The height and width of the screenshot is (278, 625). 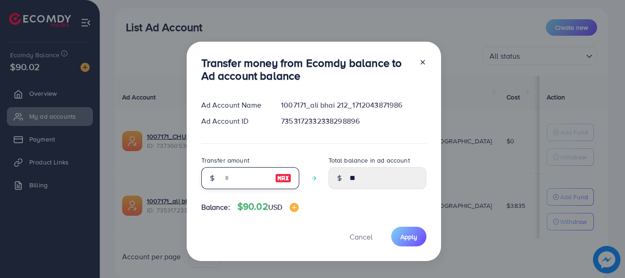 What do you see at coordinates (234, 121) in the screenshot?
I see `div: Ad Account ID` at bounding box center [234, 121].